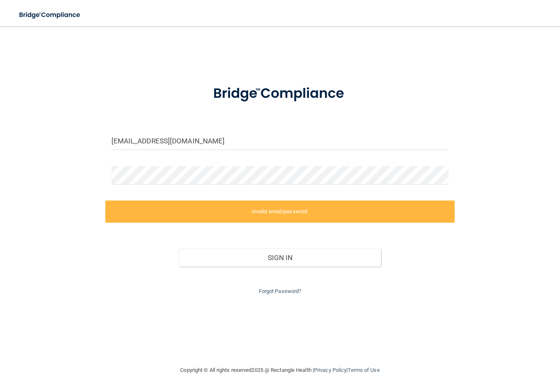  I want to click on button: Sign In, so click(280, 258).